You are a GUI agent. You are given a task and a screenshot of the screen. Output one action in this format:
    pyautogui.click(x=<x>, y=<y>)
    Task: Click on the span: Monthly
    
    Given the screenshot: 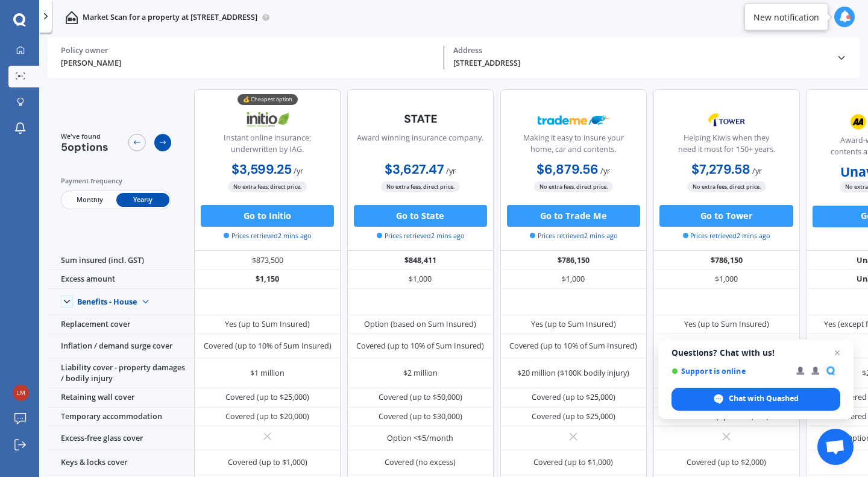 What is the action you would take?
    pyautogui.click(x=89, y=199)
    